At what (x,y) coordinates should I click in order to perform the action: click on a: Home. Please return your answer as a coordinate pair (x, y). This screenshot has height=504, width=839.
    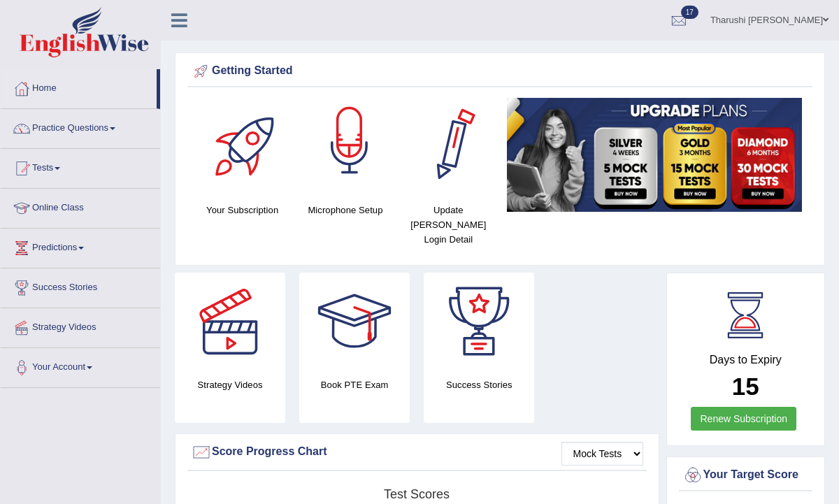
    Looking at the image, I should click on (79, 87).